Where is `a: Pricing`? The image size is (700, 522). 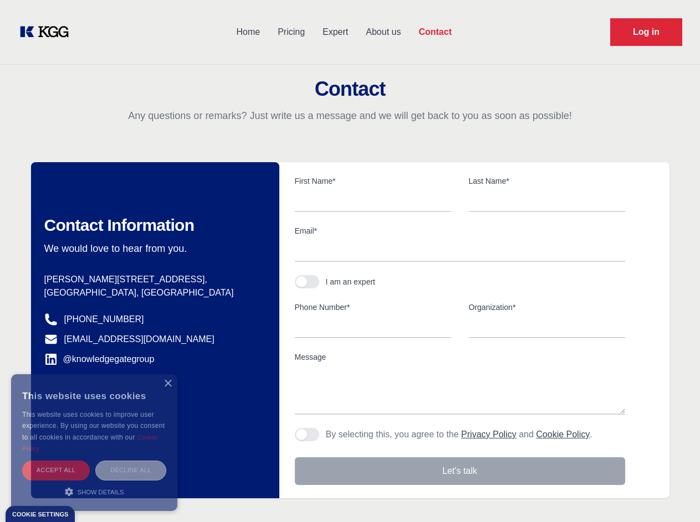
a: Pricing is located at coordinates (291, 32).